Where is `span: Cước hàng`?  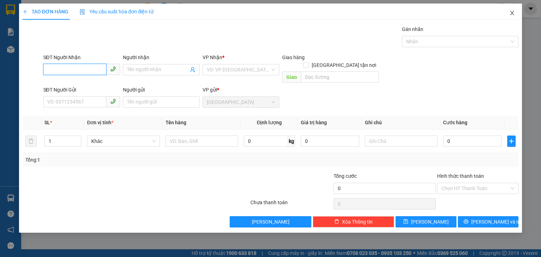
span: Cước hàng is located at coordinates (455, 123).